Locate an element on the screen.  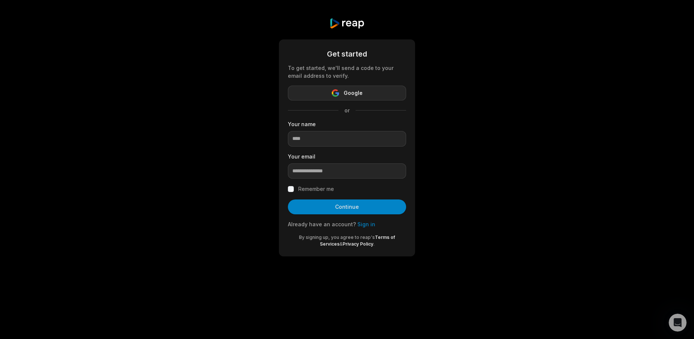
label: Your name is located at coordinates (347, 124).